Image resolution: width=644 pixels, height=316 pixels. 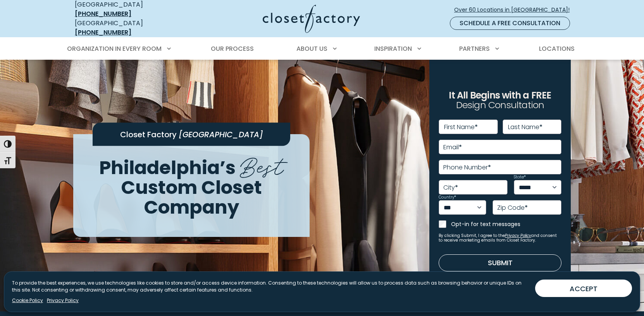 What do you see at coordinates (510, 23) in the screenshot?
I see `a: Schedule a Free Consultation` at bounding box center [510, 23].